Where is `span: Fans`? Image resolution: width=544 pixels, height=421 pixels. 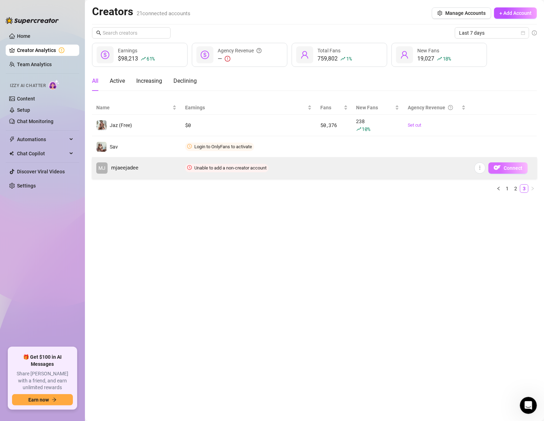 span: Fans is located at coordinates (331, 108).